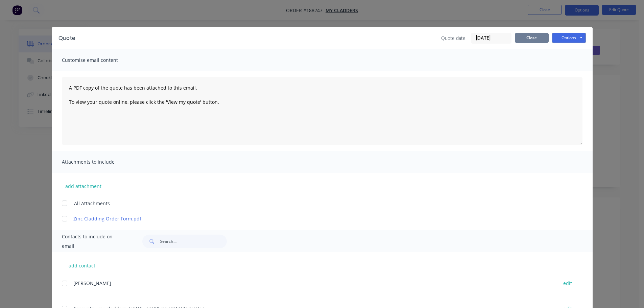  Describe the element at coordinates (99, 60) in the screenshot. I see `span: Customise email content` at that location.